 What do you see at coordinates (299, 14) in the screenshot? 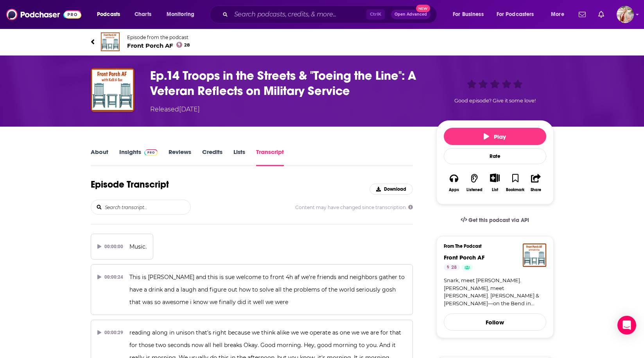
I see `input: Search podcasts, credits, & more...` at bounding box center [299, 14].